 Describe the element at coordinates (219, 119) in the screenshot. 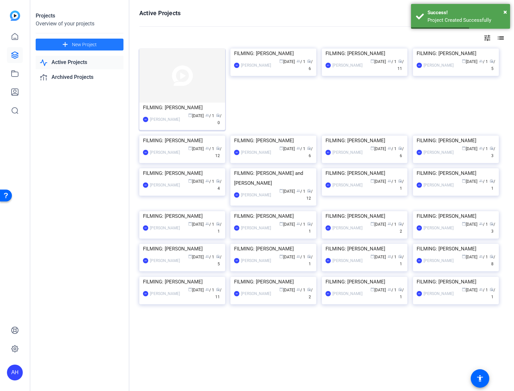

I see `span: / 0` at that location.